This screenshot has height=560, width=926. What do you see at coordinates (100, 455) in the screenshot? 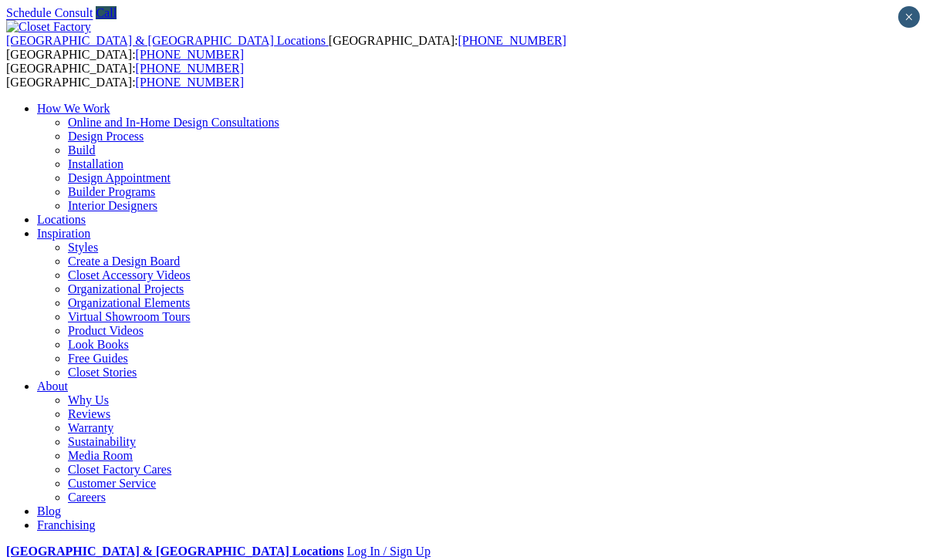
I see `a: Media Room` at bounding box center [100, 455].